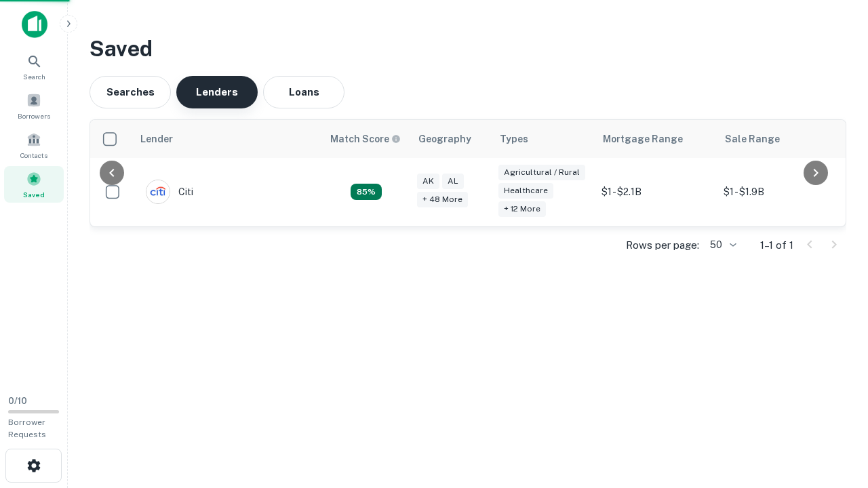 This screenshot has height=488, width=868. I want to click on div: Types, so click(514, 139).